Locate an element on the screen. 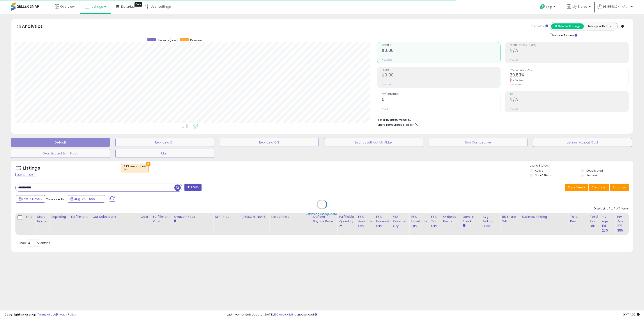 The image size is (644, 319). span: DataHub is located at coordinates (128, 7).